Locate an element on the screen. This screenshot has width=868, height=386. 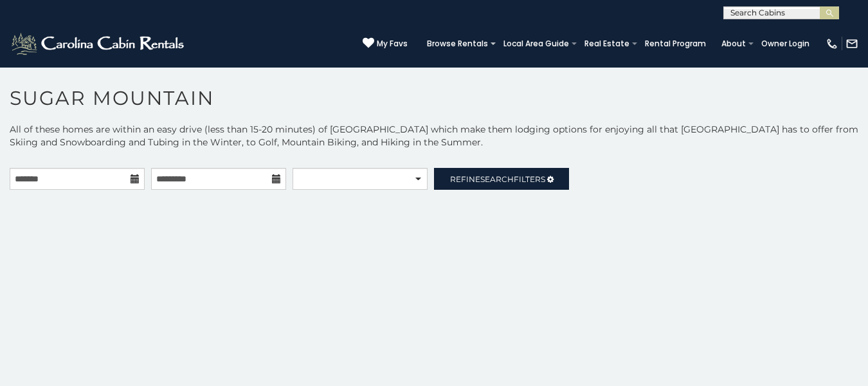
a: About is located at coordinates (734, 44).